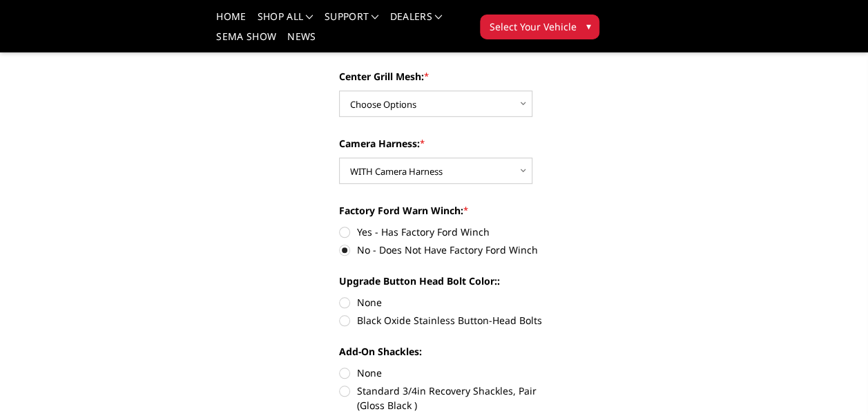 The image size is (868, 416). What do you see at coordinates (834, 382) in the screenshot?
I see `div: Chat Widget` at bounding box center [834, 382].